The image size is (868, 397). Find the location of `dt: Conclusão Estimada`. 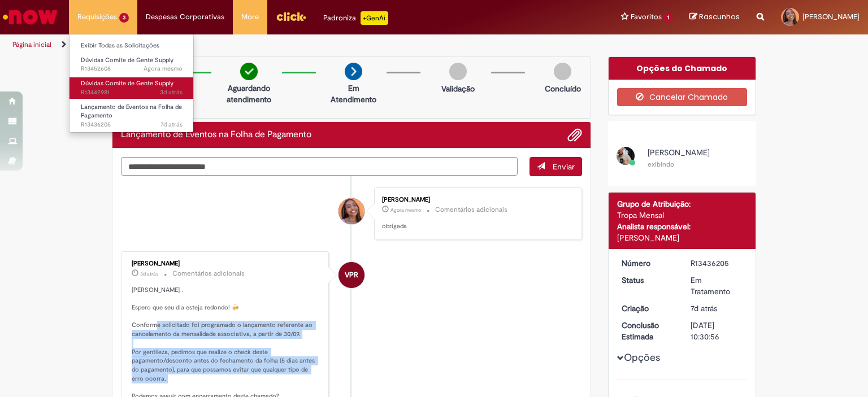

dt: Conclusão Estimada is located at coordinates (647, 331).